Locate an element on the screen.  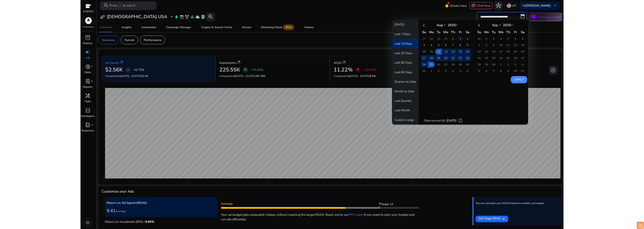
p: Marketplace is located at coordinates (88, 27).